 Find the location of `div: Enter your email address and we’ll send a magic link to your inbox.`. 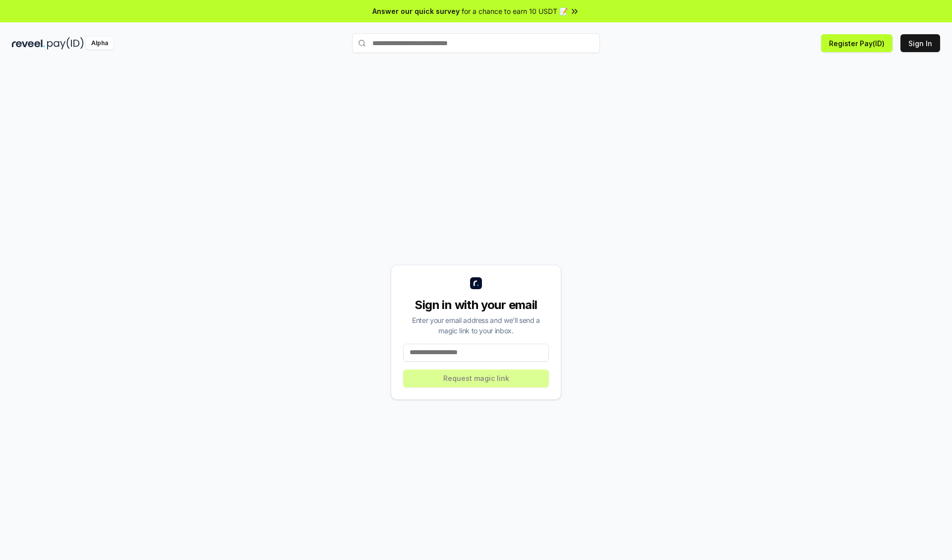

div: Enter your email address and we’ll send a magic link to your inbox. is located at coordinates (476, 325).